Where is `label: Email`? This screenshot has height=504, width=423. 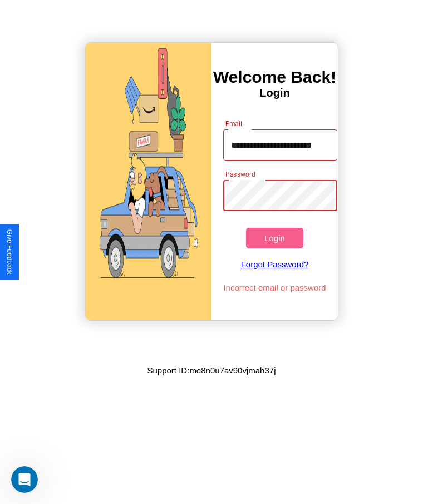 label: Email is located at coordinates (234, 123).